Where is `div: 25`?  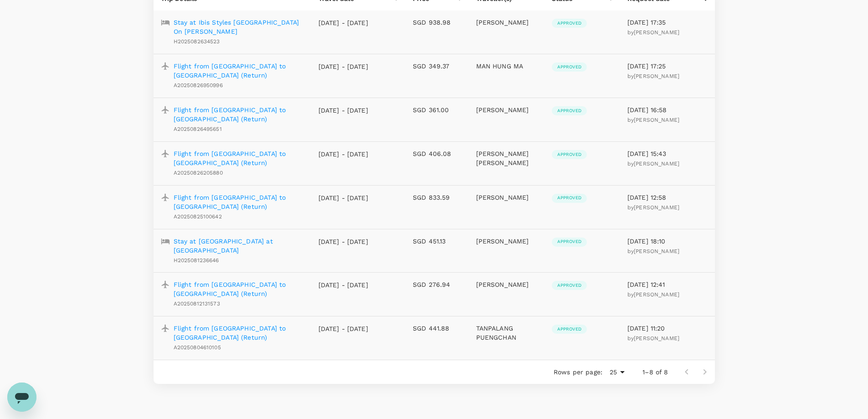
div: 25 is located at coordinates (618, 372).